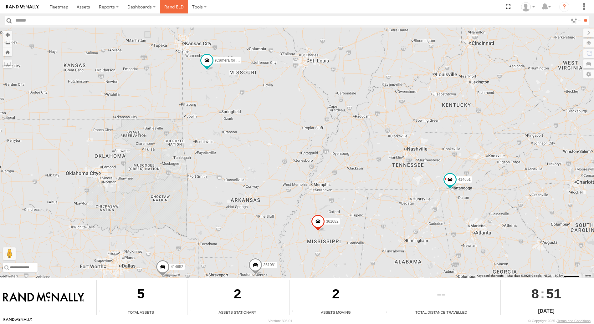 This screenshot has height=324, width=594. I want to click on button: Zoom in, so click(8, 35).